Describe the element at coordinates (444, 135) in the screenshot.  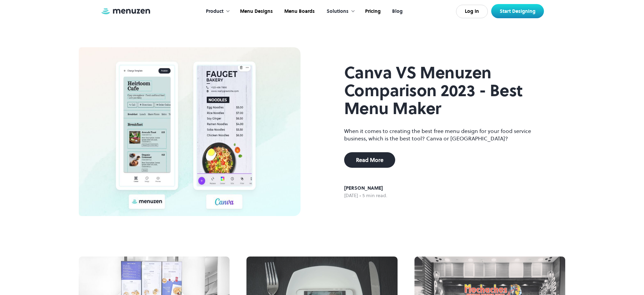
I see `p: When it comes to creating the best free menu design for your food service business, which is the ...` at that location.